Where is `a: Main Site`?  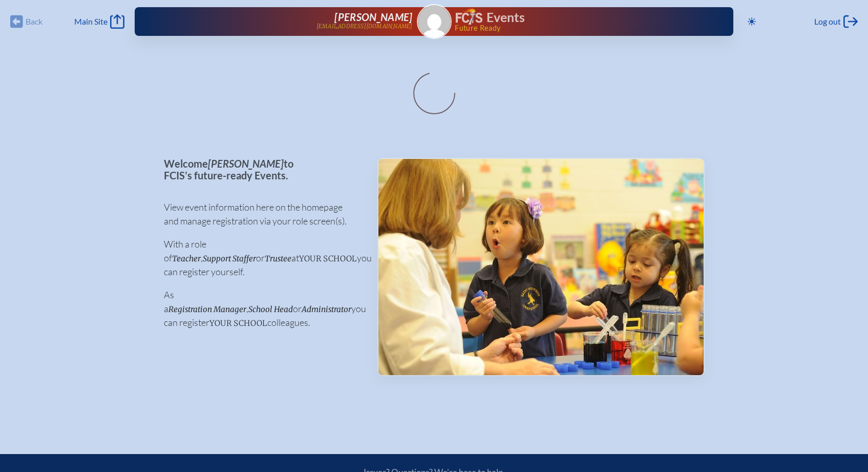 a: Main Site is located at coordinates (99, 21).